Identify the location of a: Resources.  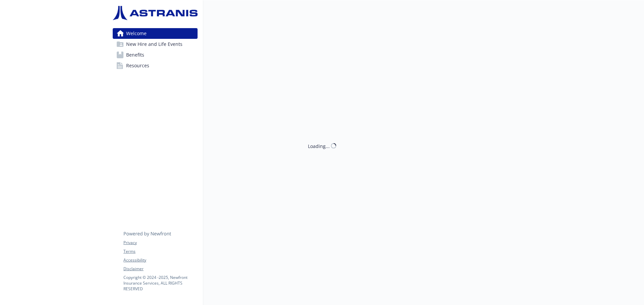
(155, 66).